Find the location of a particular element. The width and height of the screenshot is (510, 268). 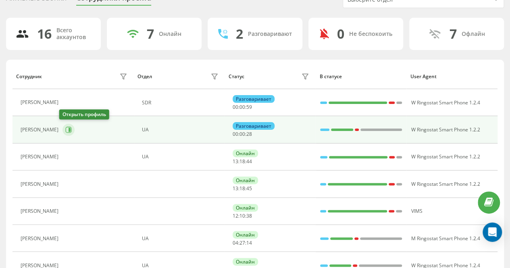

div: Офлайн is located at coordinates (473, 34).